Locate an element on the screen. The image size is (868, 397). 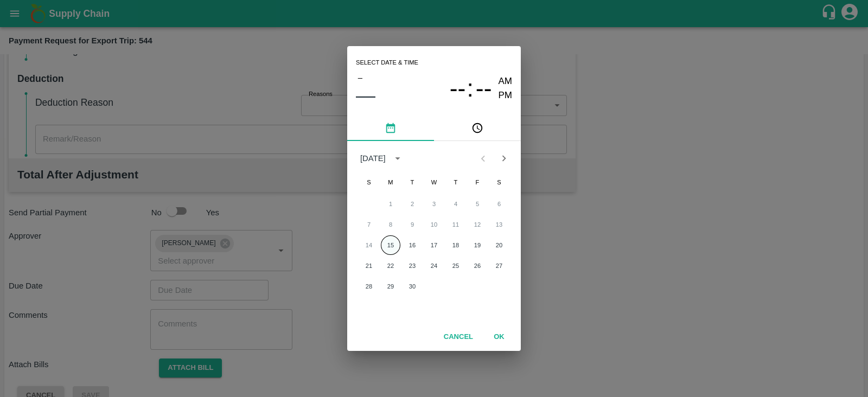
button: pick time is located at coordinates (477, 128).